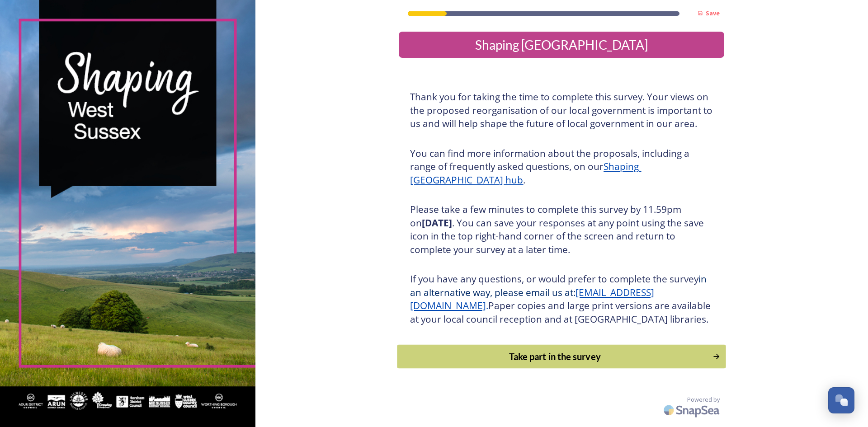 This screenshot has height=427, width=868. Describe the element at coordinates (693, 410) in the screenshot. I see `img: SnapSea Logo` at that location.